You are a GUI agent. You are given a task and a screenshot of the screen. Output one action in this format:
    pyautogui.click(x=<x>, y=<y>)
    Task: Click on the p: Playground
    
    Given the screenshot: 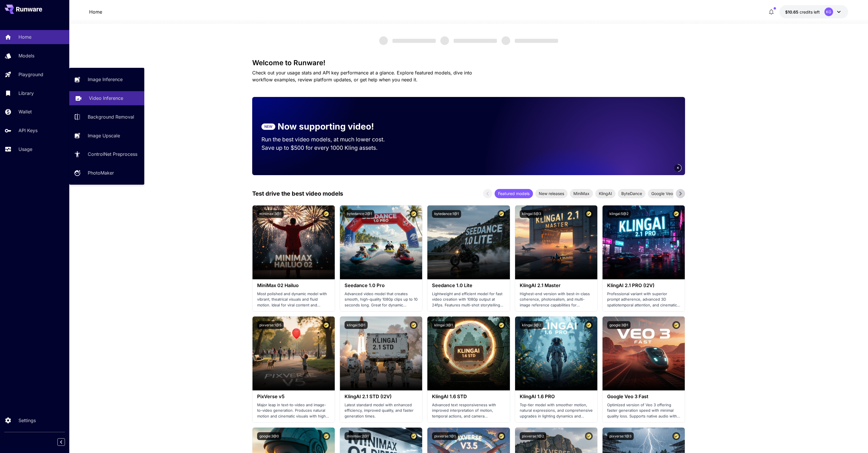 What is the action you would take?
    pyautogui.click(x=31, y=74)
    